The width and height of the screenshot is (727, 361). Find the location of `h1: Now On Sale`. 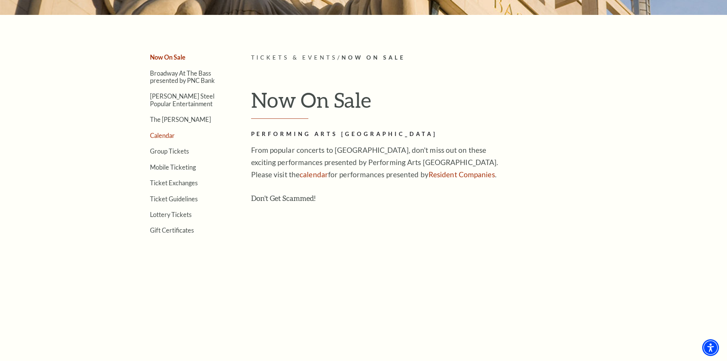

h1: Now On Sale is located at coordinates (426, 103).